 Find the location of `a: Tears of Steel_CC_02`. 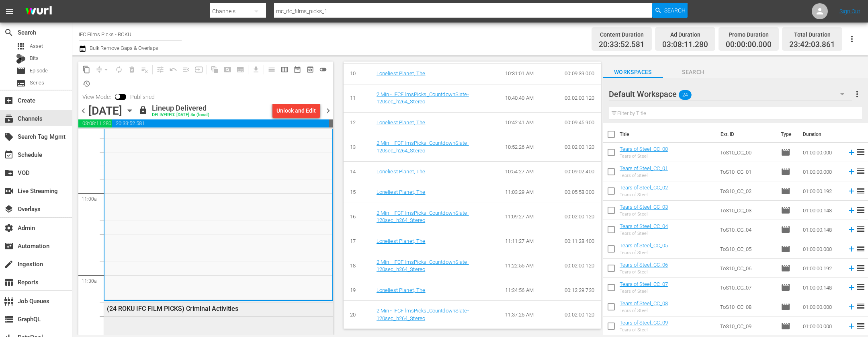

a: Tears of Steel_CC_02 is located at coordinates (644, 187).